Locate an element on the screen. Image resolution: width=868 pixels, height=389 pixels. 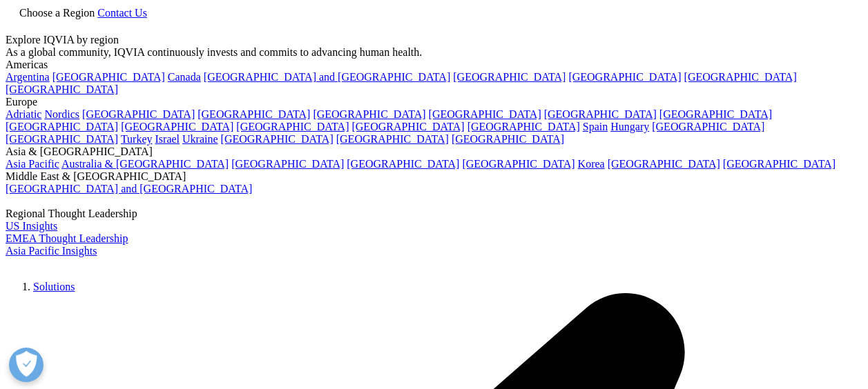
span: Contact Us is located at coordinates (122, 12).